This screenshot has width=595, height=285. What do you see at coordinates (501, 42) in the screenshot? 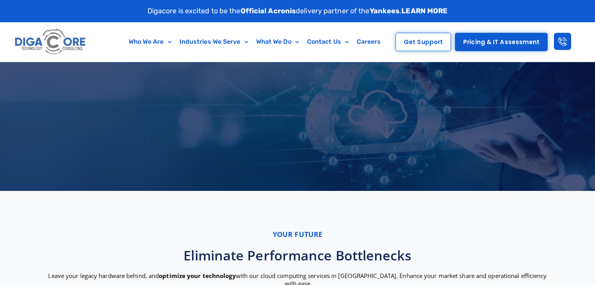
I see `span: Pricing & IT Assessment` at bounding box center [501, 42].